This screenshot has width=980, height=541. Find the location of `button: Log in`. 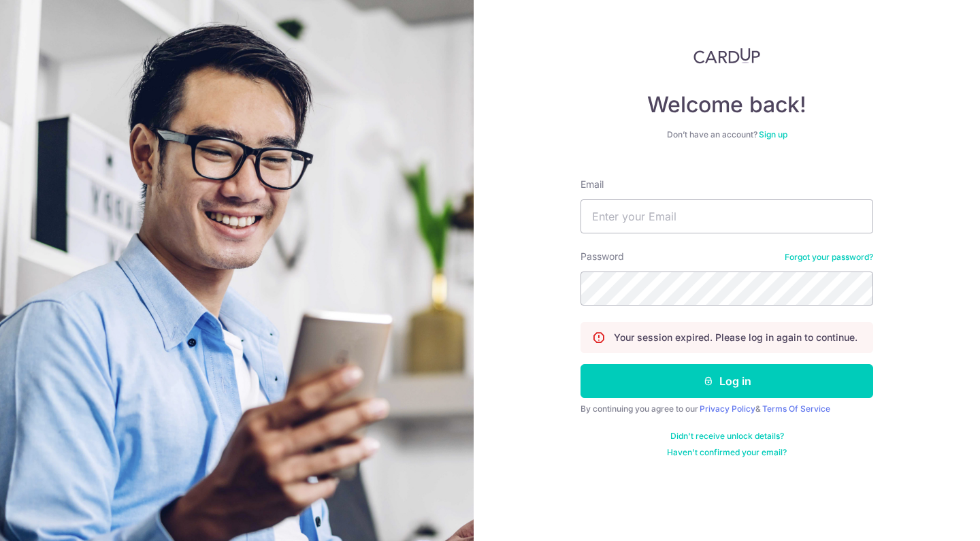

button: Log in is located at coordinates (727, 382).